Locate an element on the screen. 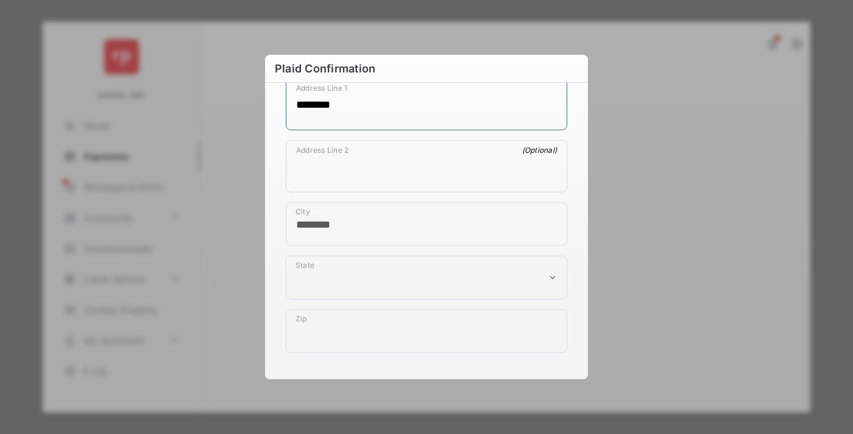  div: payment_method_screening[postal_addresses][postalCode] is located at coordinates (426, 331).